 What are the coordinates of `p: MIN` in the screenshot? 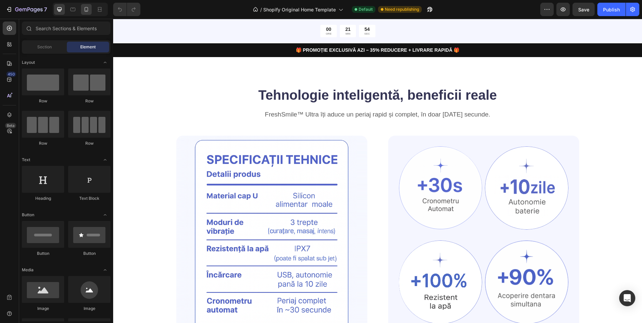 It's located at (235, 15).